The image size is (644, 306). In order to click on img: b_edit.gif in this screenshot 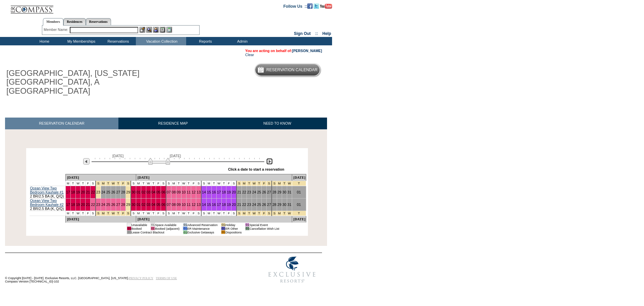, I will do `click(142, 30)`.